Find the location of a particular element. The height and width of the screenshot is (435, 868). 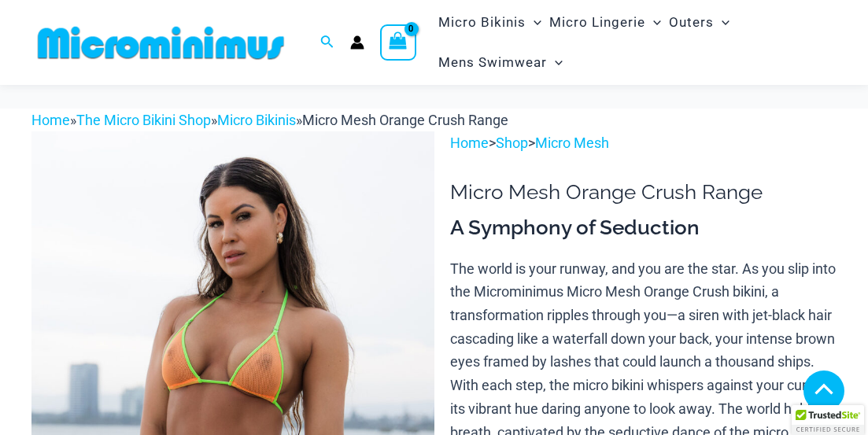

a: Mens SwimwearMenu ToggleMenu Toggle is located at coordinates (501, 62).